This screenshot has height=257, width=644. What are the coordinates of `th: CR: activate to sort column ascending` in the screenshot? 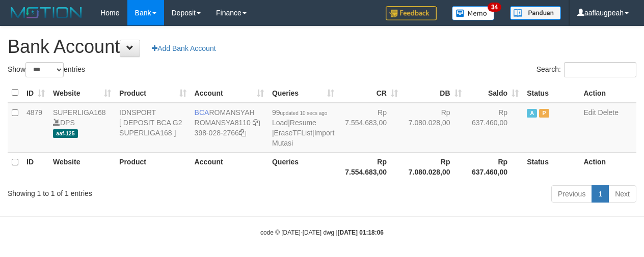 It's located at (370, 93).